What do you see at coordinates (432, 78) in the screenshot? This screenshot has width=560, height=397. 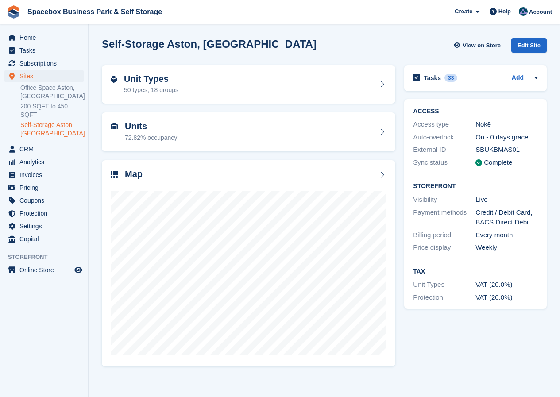 I see `h2: Tasks` at bounding box center [432, 78].